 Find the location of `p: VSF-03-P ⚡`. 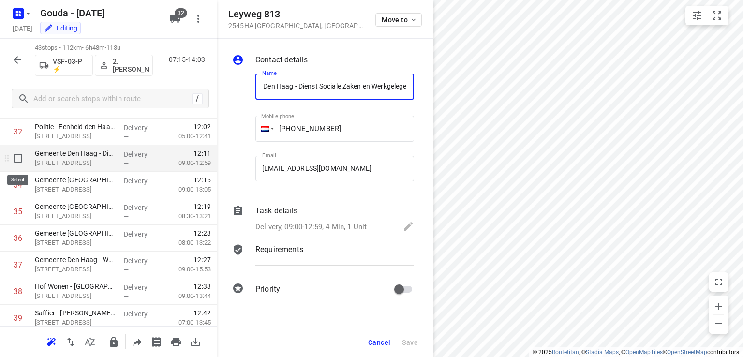

p: VSF-03-P ⚡ is located at coordinates (71, 65).